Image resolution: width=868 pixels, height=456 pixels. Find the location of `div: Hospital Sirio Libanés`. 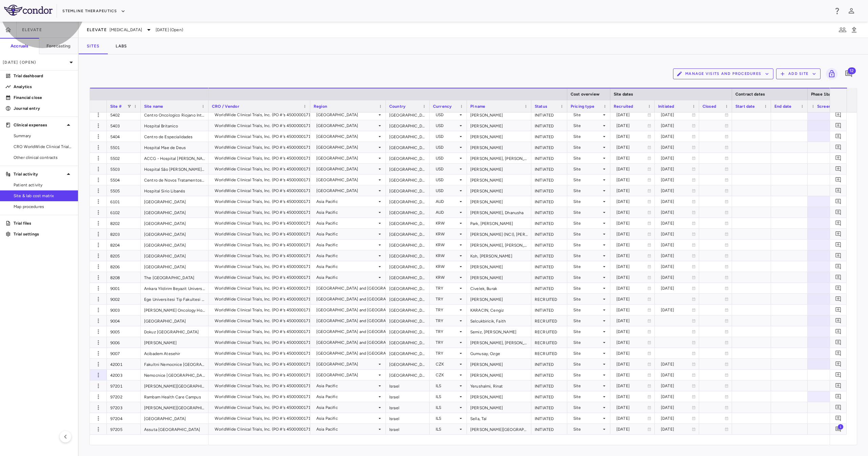

div: Hospital Sirio Libanés is located at coordinates (175, 191).